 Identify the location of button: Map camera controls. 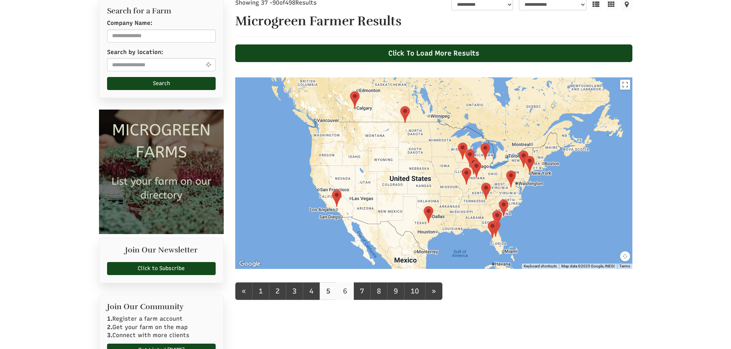
(625, 257).